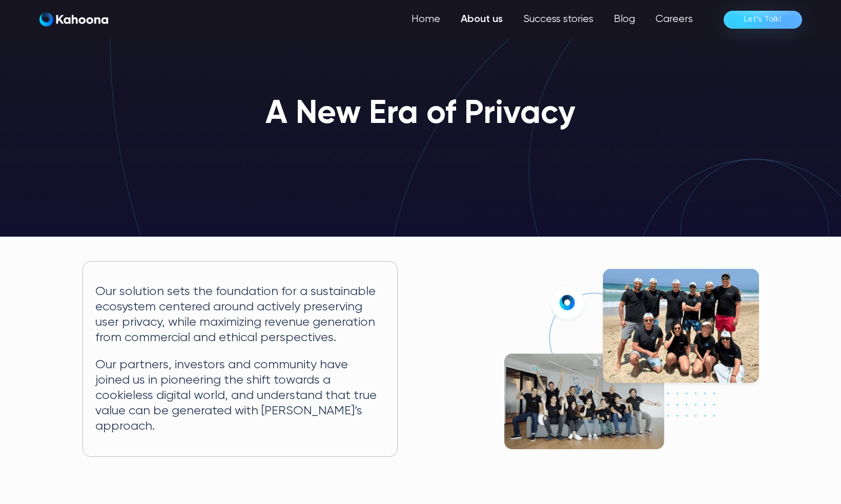 The width and height of the screenshot is (841, 504). What do you see at coordinates (481, 20) in the screenshot?
I see `a: About us` at bounding box center [481, 20].